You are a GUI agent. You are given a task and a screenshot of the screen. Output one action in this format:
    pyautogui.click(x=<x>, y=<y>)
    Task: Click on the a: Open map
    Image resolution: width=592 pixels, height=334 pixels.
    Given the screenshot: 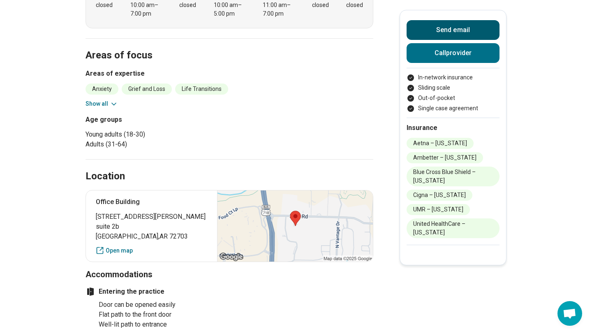 What is the action you would take?
    pyautogui.click(x=151, y=250)
    